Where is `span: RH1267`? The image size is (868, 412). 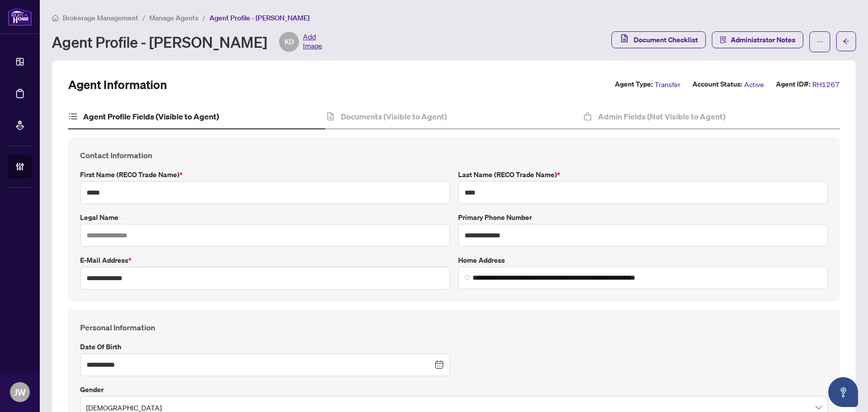 span: RH1267 is located at coordinates (825, 84).